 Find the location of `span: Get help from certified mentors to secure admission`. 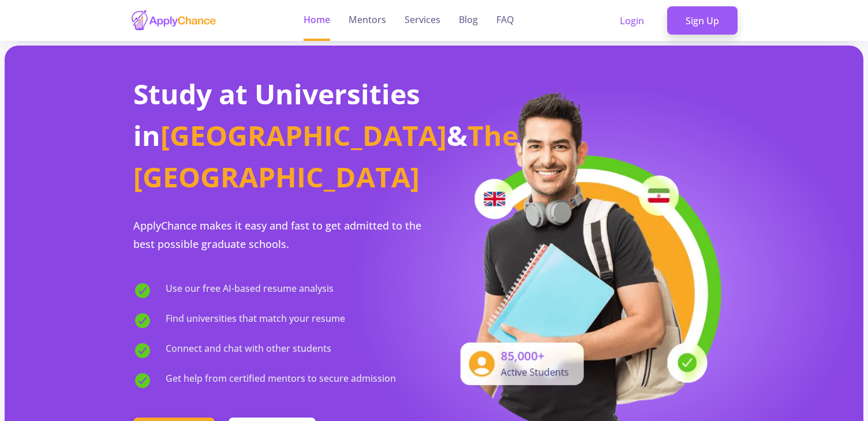

span: Get help from certified mentors to secure admission is located at coordinates (281, 380).